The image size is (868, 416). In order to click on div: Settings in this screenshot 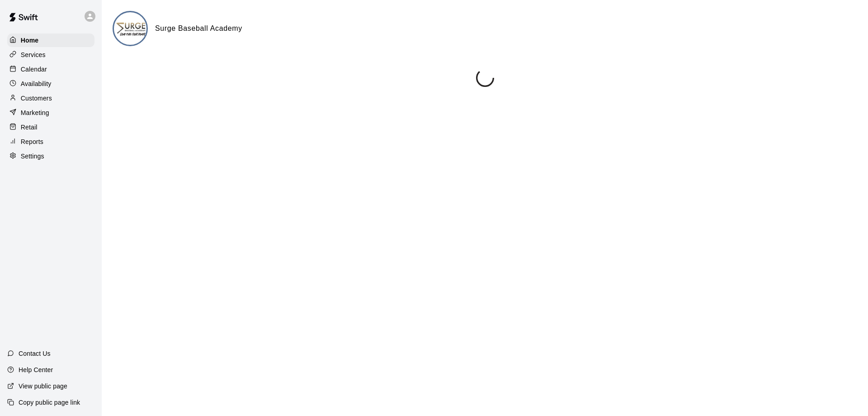, I will do `click(50, 156)`.